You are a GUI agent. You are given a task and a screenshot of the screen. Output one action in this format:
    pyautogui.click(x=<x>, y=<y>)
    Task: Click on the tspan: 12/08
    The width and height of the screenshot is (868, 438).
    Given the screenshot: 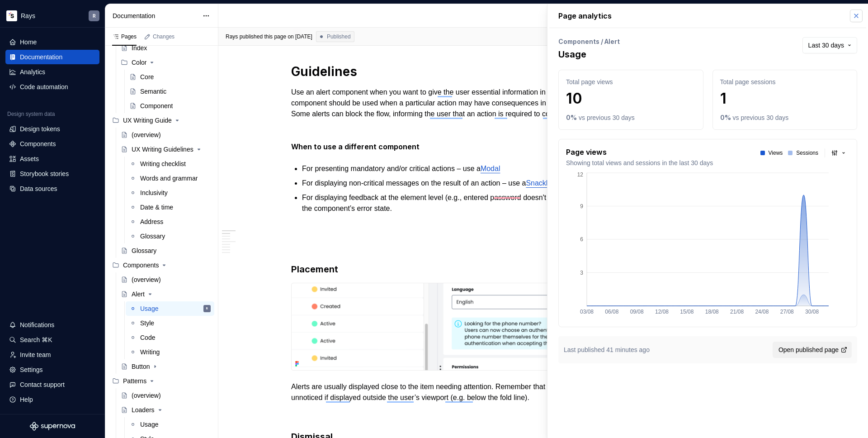 What is the action you would take?
    pyautogui.click(x=662, y=312)
    